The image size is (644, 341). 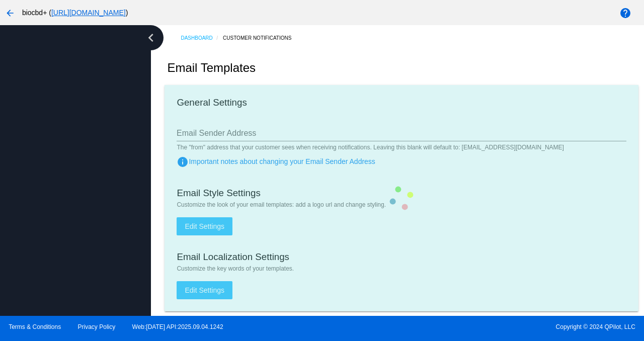 What do you see at coordinates (202, 38) in the screenshot?
I see `a: Dashboard` at bounding box center [202, 38].